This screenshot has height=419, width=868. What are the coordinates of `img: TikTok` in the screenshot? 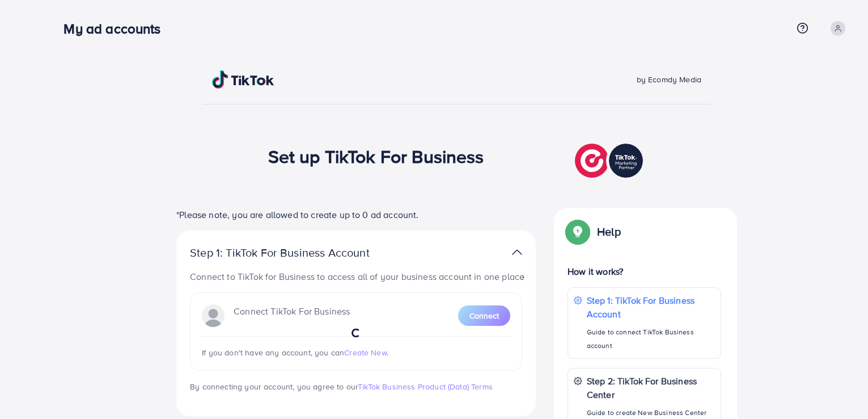 It's located at (243, 79).